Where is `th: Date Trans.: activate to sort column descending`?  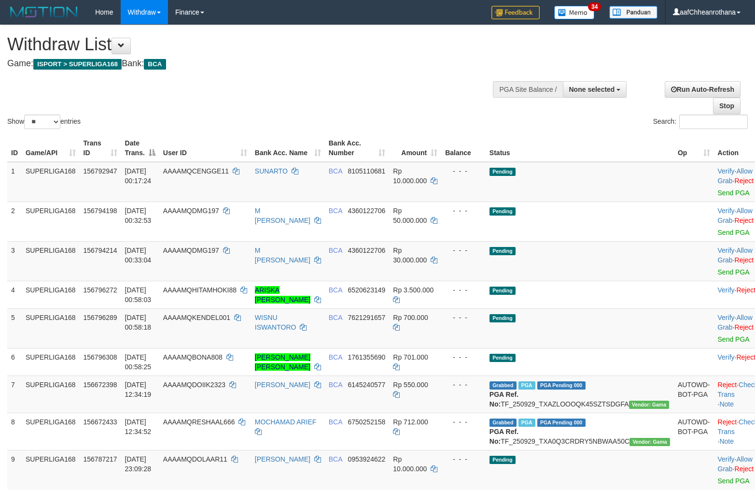
th: Date Trans.: activate to sort column descending is located at coordinates (140, 148).